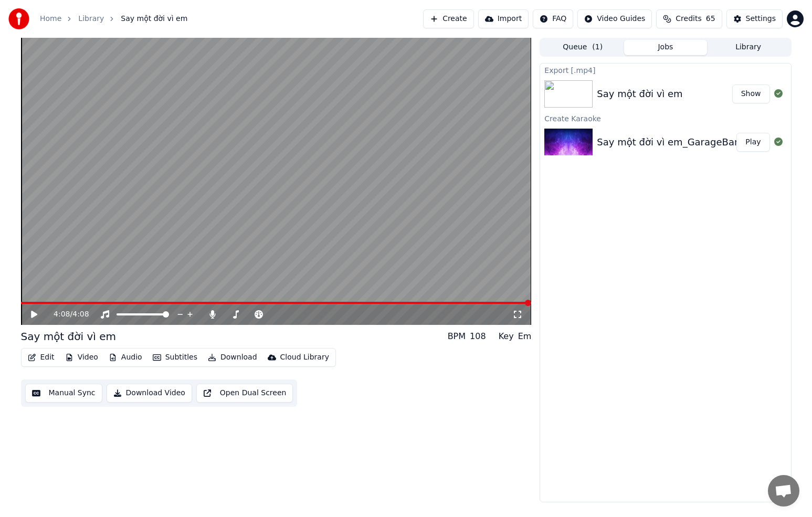 The height and width of the screenshot is (517, 812). What do you see at coordinates (751, 94) in the screenshot?
I see `button: Show` at bounding box center [751, 94].